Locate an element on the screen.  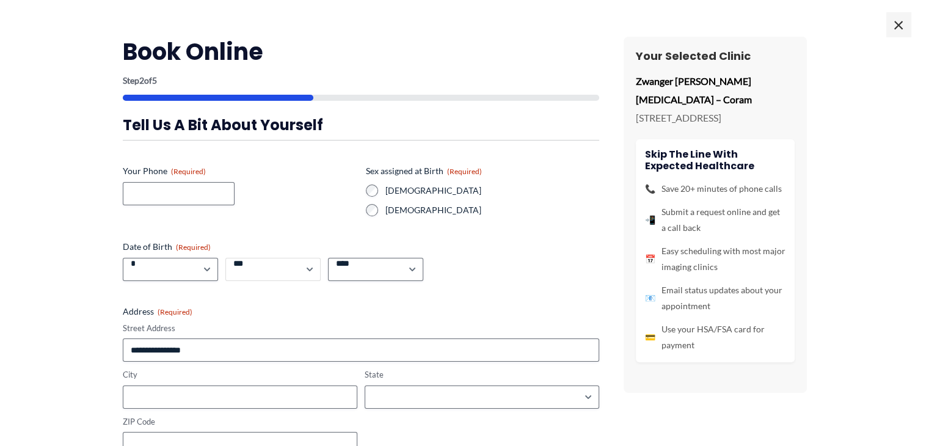
h3: Tell us a bit about yourself is located at coordinates (361, 125).